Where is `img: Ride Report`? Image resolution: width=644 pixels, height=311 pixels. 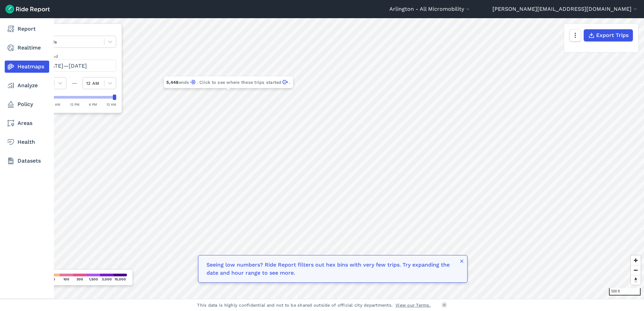
img: Ride Report is located at coordinates (28, 9).